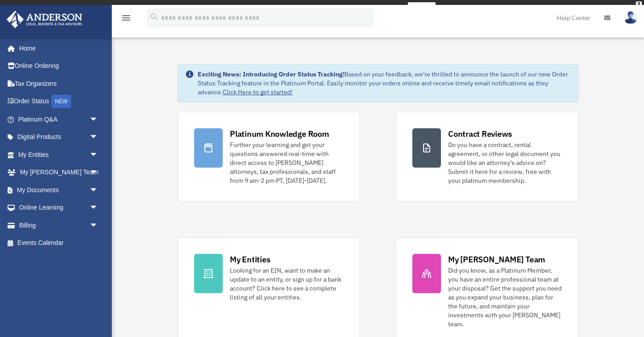  Describe the element at coordinates (269, 156) in the screenshot. I see `a: Platinum Knowledge Room Further your learning and get your questions answered real-time with dire...` at that location.